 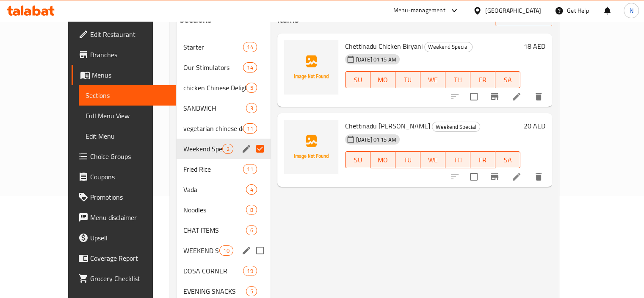 What do you see at coordinates (127, 136) in the screenshot?
I see `a: Edit Menu` at bounding box center [127, 136].